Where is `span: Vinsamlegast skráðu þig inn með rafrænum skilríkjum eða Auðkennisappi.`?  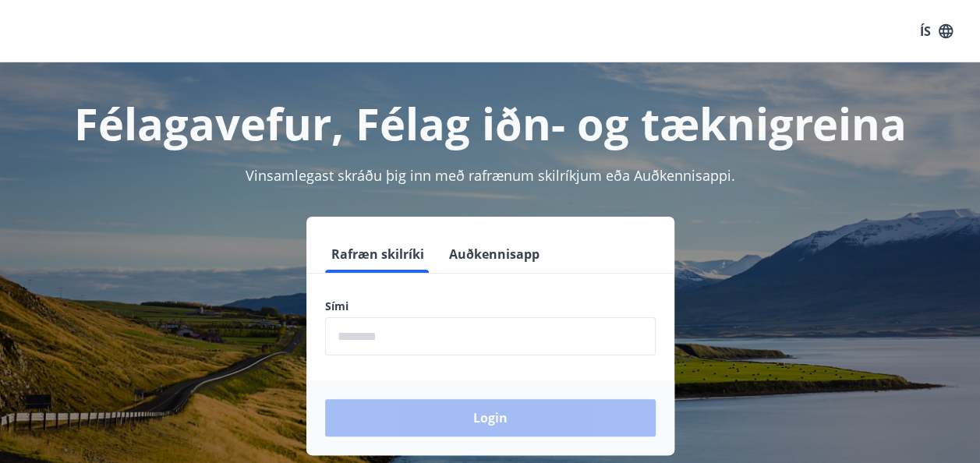 span: Vinsamlegast skráðu þig inn með rafrænum skilríkjum eða Auðkennisappi. is located at coordinates (490, 175).